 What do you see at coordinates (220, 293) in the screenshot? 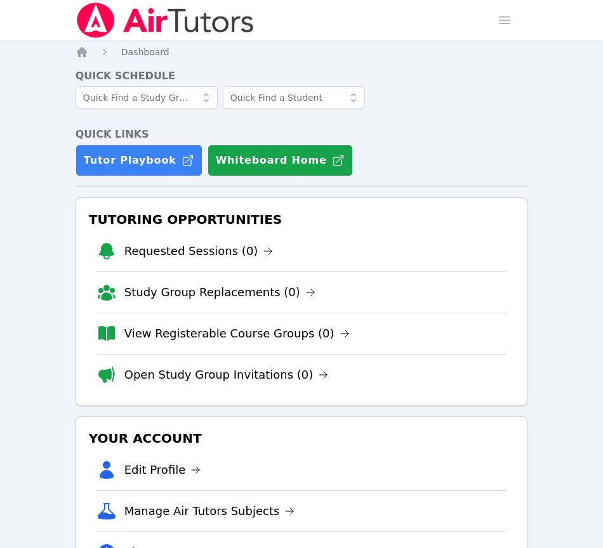
I see `a: Study Group Replacements (0)` at bounding box center [220, 293].